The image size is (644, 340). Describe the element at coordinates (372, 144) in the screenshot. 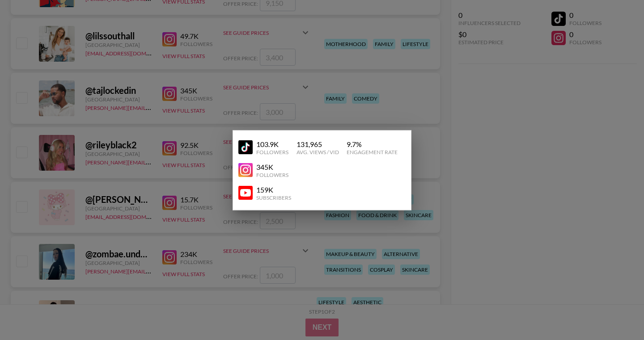

I see `div: 9.7 %` at that location.